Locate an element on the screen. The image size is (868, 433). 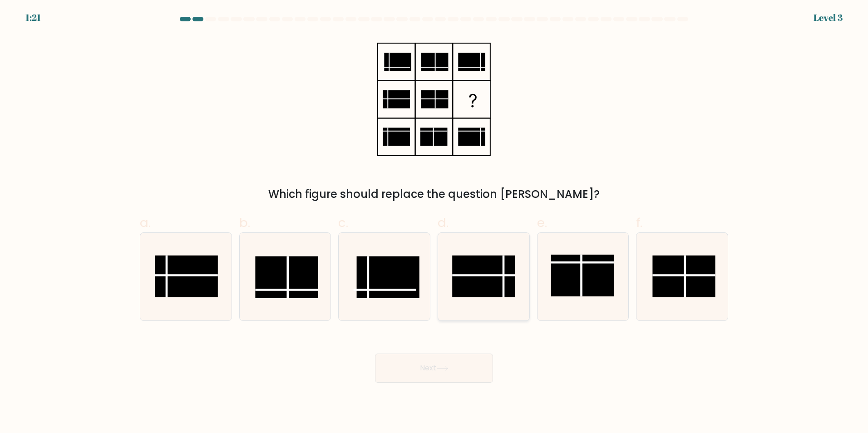
span: c. is located at coordinates (343, 222).